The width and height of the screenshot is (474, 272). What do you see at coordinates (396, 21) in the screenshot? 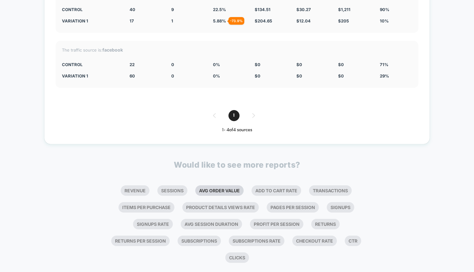
I see `div: 10%` at bounding box center [396, 21].